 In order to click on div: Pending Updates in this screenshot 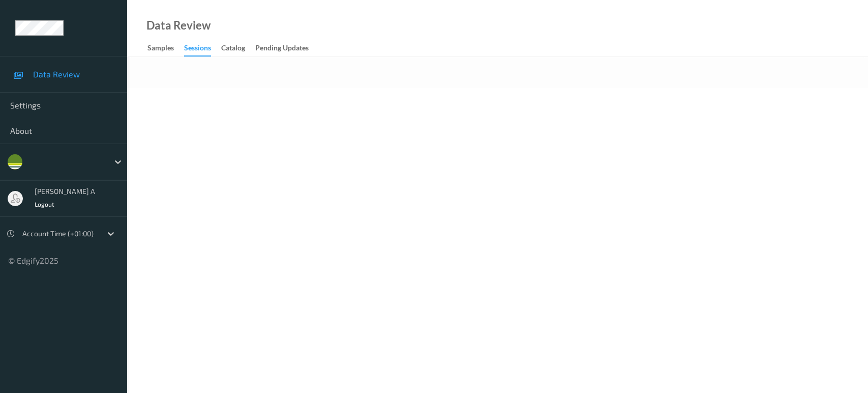, I will do `click(281, 49)`.